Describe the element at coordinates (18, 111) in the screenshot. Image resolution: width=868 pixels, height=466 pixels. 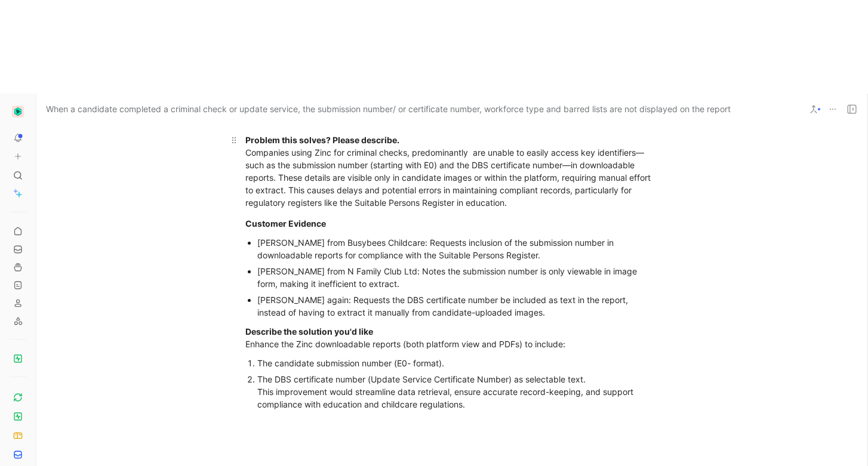
I see `button: Zinc` at that location.